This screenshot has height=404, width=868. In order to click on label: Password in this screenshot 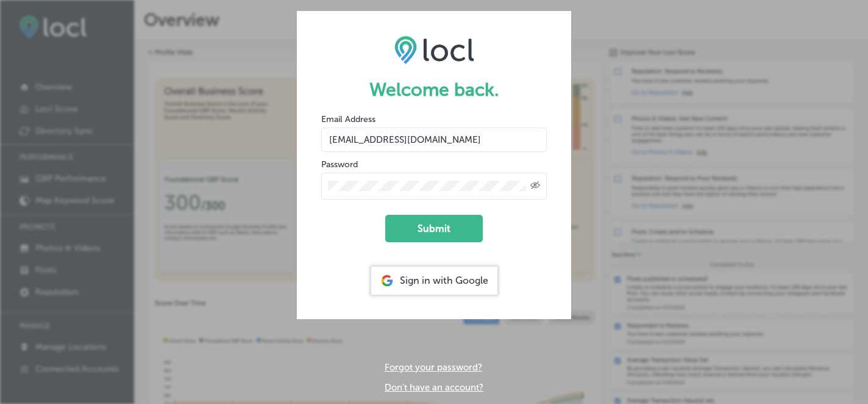, I will do `click(340, 164)`.